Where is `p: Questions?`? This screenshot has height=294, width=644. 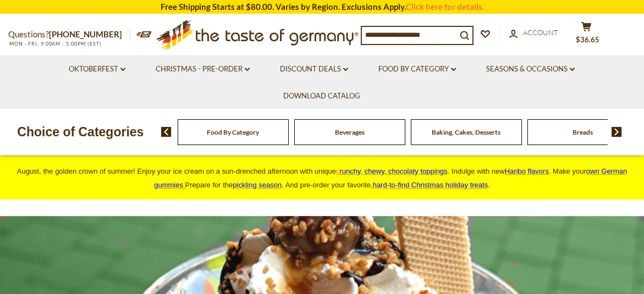 p: Questions? is located at coordinates (69, 35).